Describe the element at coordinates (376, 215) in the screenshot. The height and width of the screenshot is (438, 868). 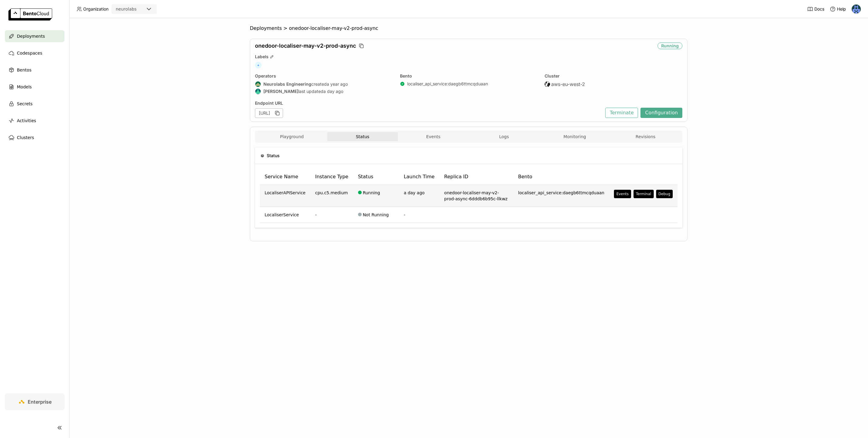
I see `td: Not Running` at that location.